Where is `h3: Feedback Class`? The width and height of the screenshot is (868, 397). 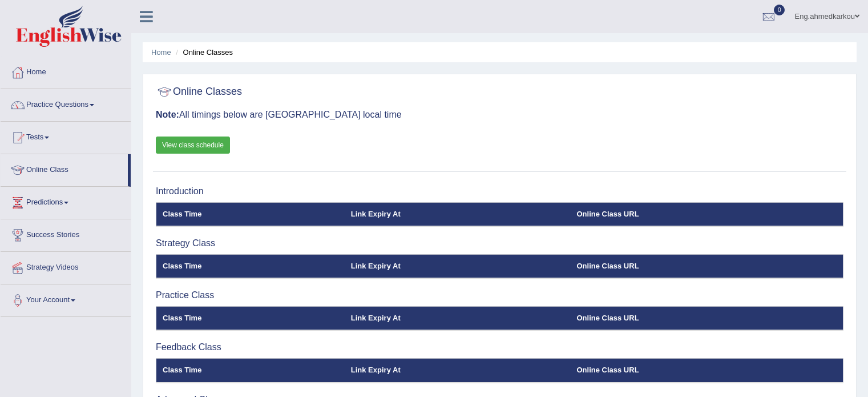 h3: Feedback Class is located at coordinates (499, 348).